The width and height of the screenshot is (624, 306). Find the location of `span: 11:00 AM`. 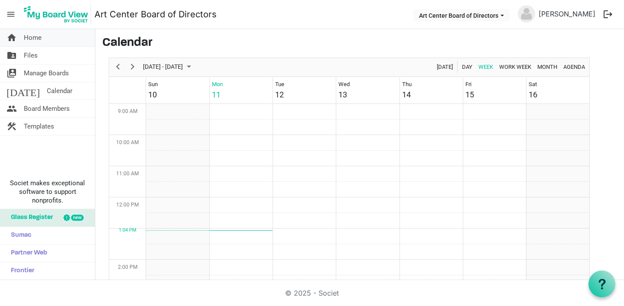

span: 11:00 AM is located at coordinates (127, 174).